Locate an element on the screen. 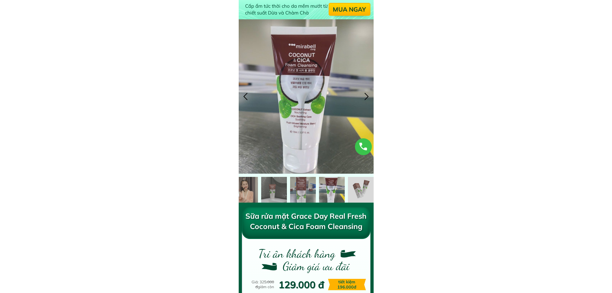 The height and width of the screenshot is (293, 612). span: .000 đ is located at coordinates (265, 284).